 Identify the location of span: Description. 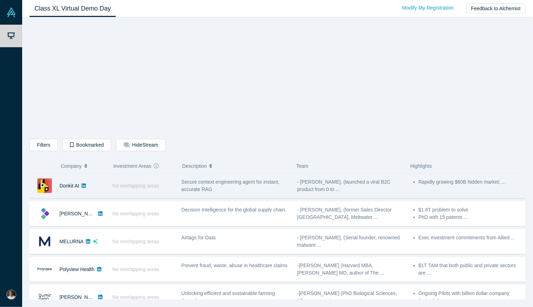
(195, 166).